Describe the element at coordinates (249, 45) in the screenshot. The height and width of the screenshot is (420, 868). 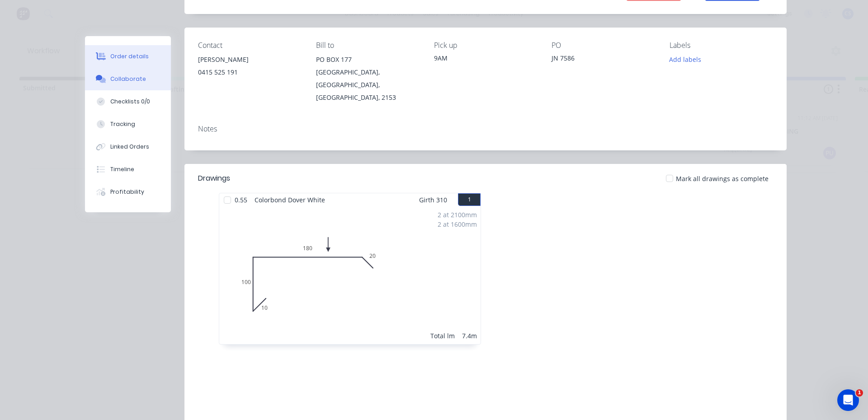
I see `div: Contact` at that location.